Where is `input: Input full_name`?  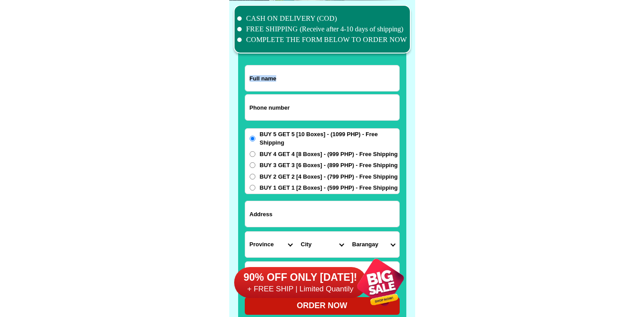 input: Input full_name is located at coordinates (322, 78).